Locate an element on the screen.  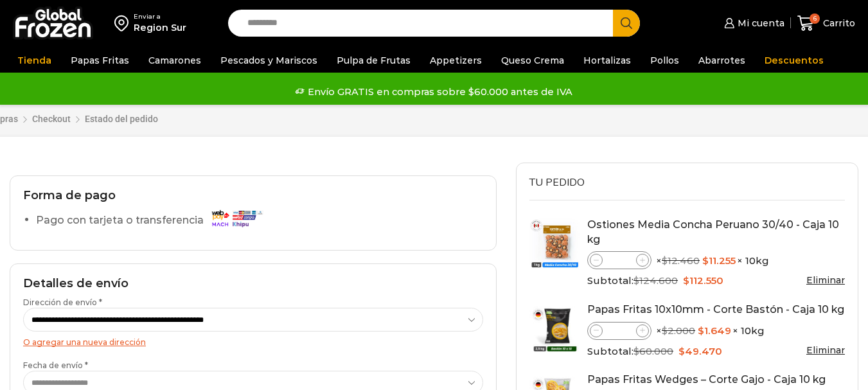
img: address-field-icon.svg is located at coordinates (124, 23).